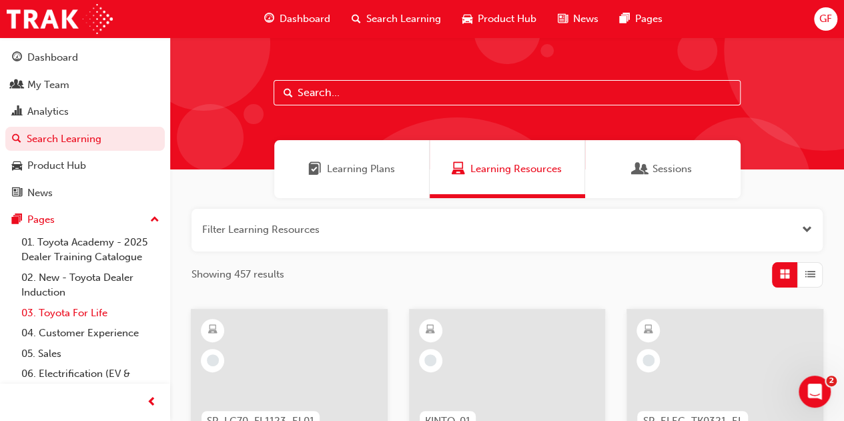  Describe the element at coordinates (288, 93) in the screenshot. I see `span: Search` at that location.